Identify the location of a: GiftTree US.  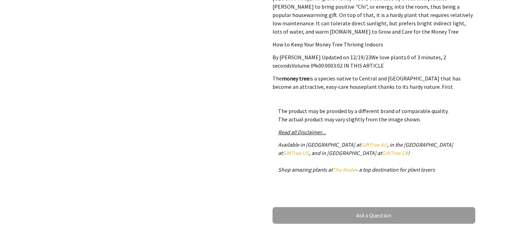
(295, 153).